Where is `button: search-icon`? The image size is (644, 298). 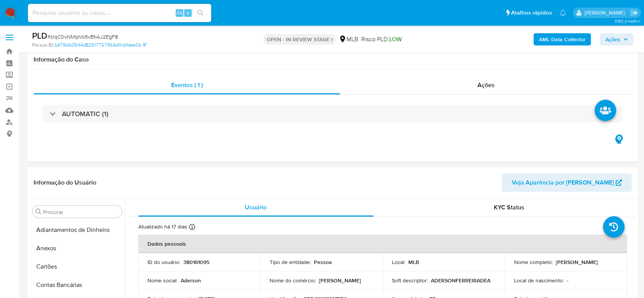 button: search-icon is located at coordinates (200, 13).